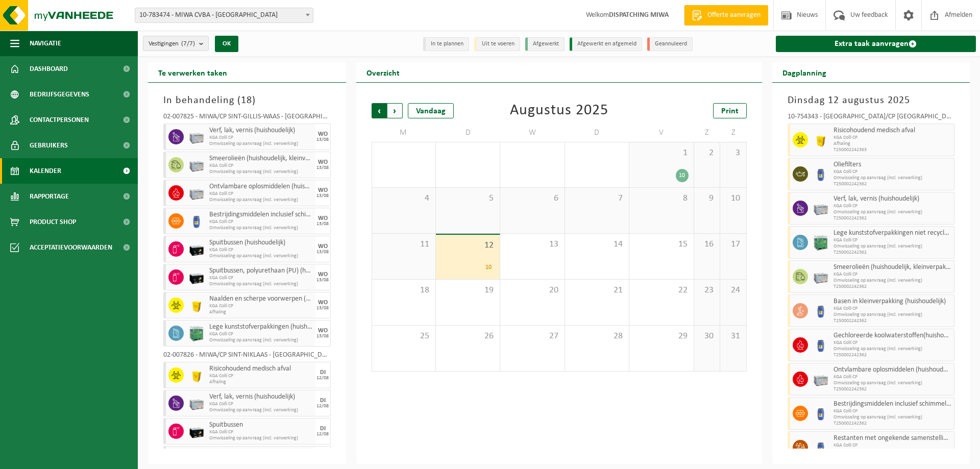 The height and width of the screenshot is (469, 980). Describe the element at coordinates (606, 44) in the screenshot. I see `li: Afgewerkt en afgemeld` at that location.